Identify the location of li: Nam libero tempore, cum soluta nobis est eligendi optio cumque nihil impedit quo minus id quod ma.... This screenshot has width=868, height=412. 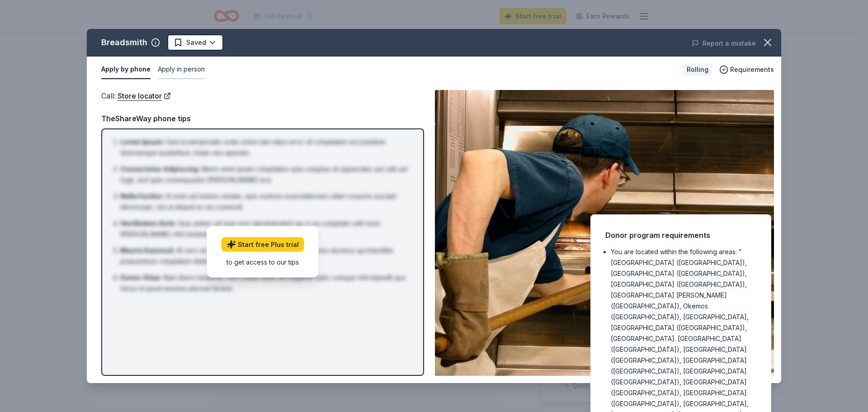
(266, 283).